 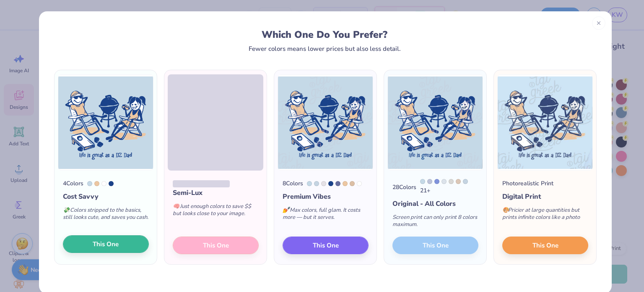 I want to click on div: Digital Print, so click(x=545, y=196).